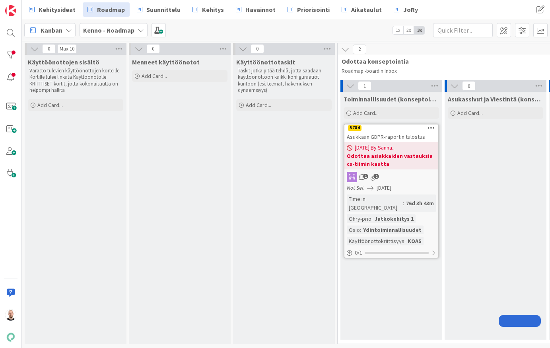  What do you see at coordinates (410, 10) in the screenshot?
I see `span: JoRy` at bounding box center [410, 10].